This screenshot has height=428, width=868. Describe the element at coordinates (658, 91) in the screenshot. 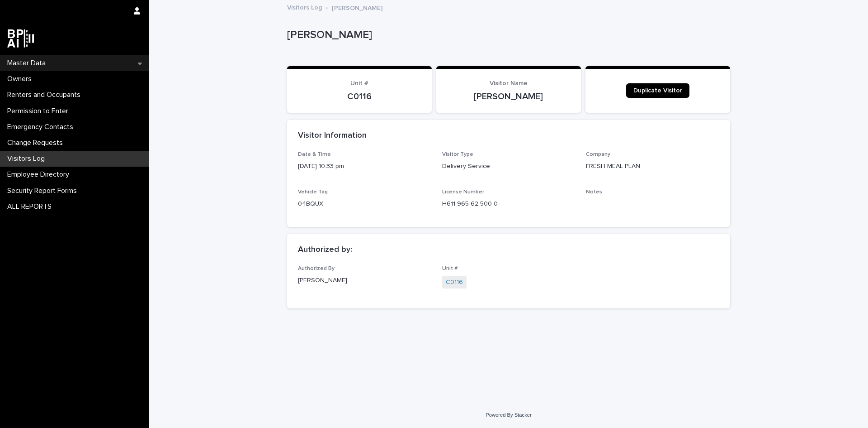

I see `span: Duplicate Visitor` at that location.